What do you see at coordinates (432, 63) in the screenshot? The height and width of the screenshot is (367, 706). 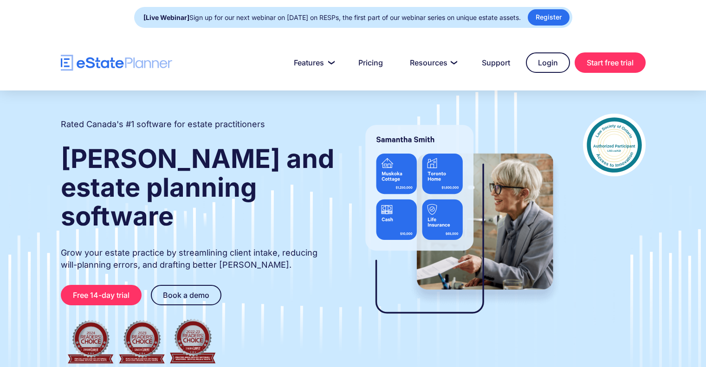 I see `a: Resources` at bounding box center [432, 63].